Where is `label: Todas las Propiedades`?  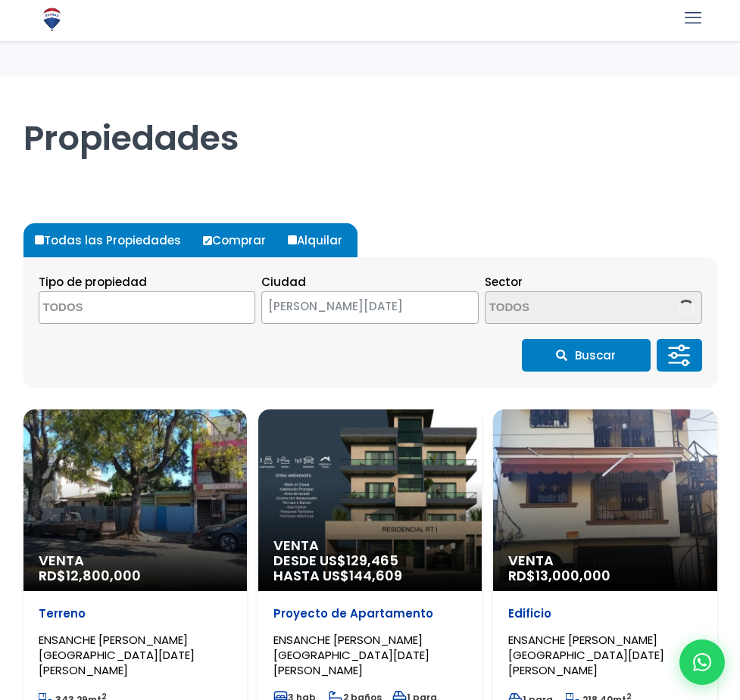
label: Todas las Propiedades is located at coordinates (114, 240).